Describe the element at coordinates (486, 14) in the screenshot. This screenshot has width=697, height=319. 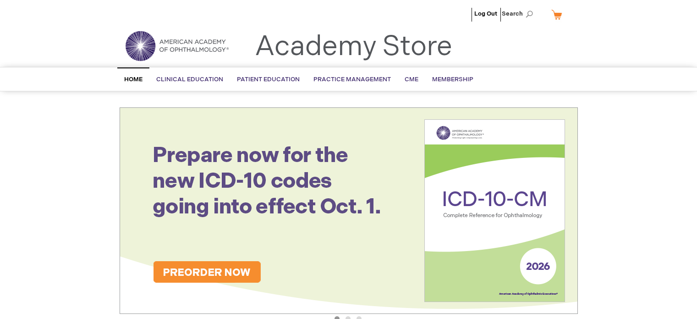
I see `a: Log Out` at that location.